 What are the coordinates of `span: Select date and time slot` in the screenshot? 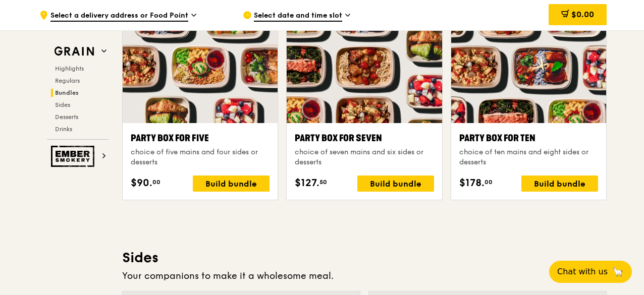 It's located at (298, 16).